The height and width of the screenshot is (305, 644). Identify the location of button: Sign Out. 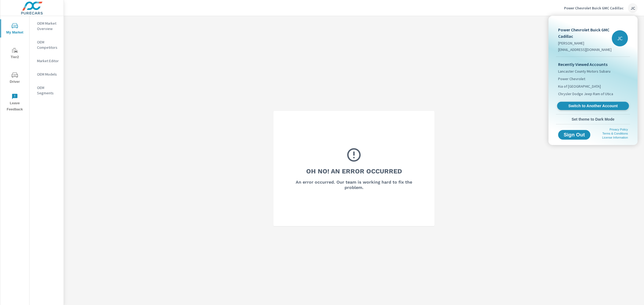
(574, 135).